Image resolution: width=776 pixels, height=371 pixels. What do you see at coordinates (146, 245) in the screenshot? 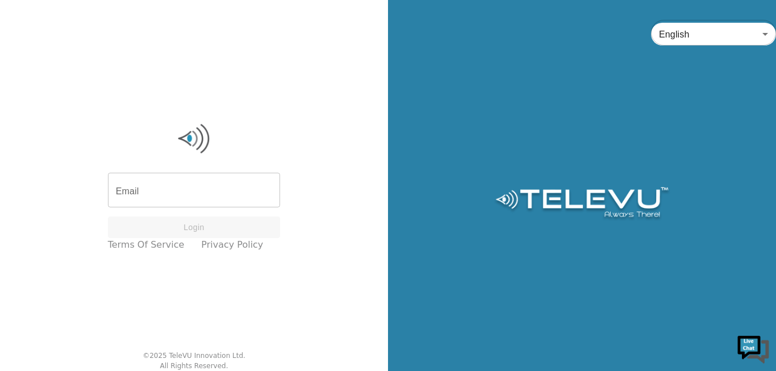
I see `a: Terms of Service` at bounding box center [146, 245].